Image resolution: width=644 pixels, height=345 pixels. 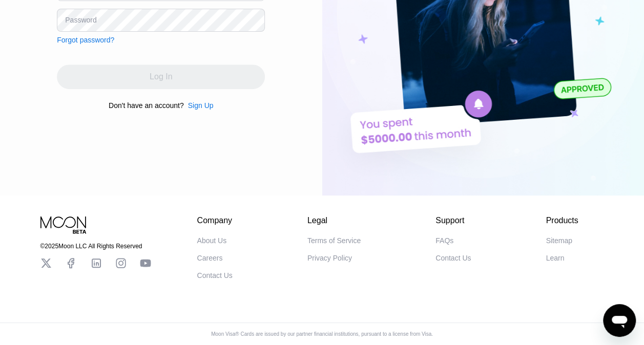 I want to click on div: Careers, so click(x=210, y=258).